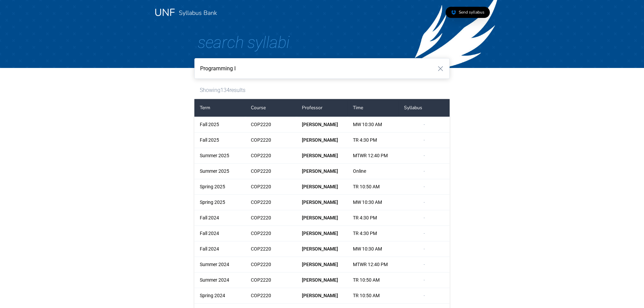  I want to click on div: Syllabus, so click(424, 108).